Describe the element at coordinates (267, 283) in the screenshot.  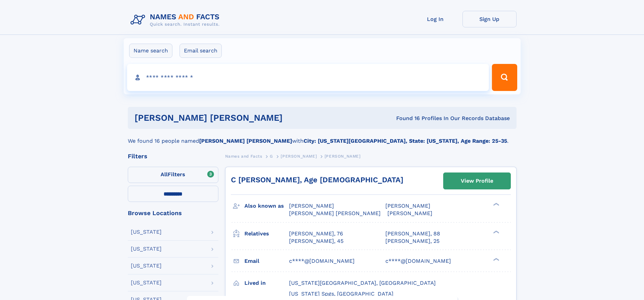
I see `h3: Lived in` at that location.